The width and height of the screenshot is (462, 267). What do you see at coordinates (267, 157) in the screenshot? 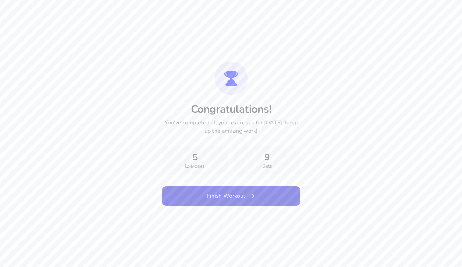
I see `div: 9` at bounding box center [267, 157].